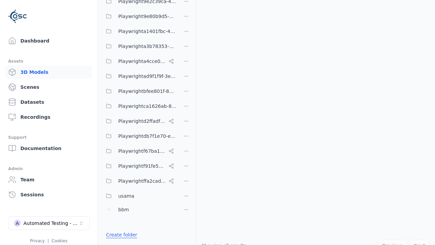 The height and width of the screenshot is (245, 435). What do you see at coordinates (49, 148) in the screenshot?
I see `a: Documentation` at bounding box center [49, 148].